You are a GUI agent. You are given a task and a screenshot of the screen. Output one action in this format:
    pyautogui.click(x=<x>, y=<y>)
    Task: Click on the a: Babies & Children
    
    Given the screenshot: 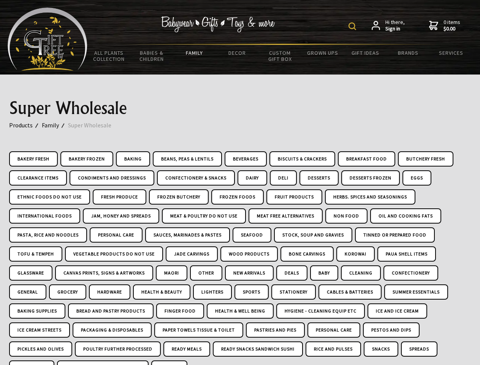 What is the action you would take?
    pyautogui.click(x=152, y=56)
    